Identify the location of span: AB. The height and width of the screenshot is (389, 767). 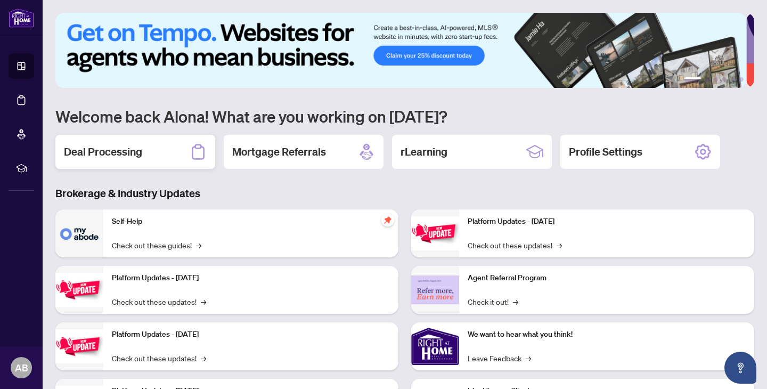
(21, 367).